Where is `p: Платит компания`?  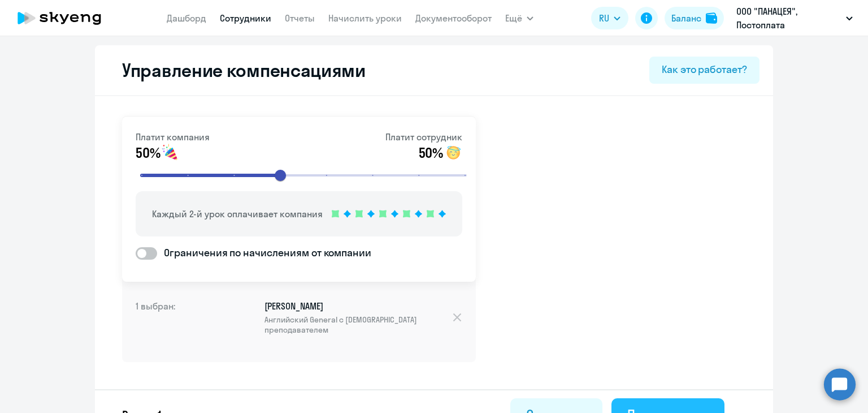 p: Платит компания is located at coordinates (172, 137).